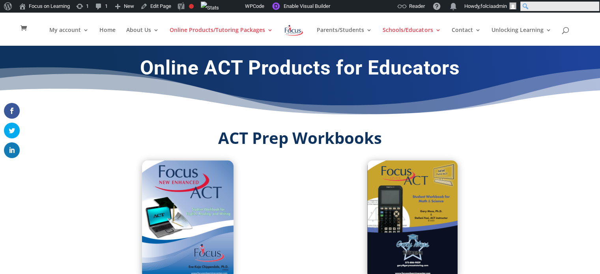  What do you see at coordinates (466, 36) in the screenshot?
I see `a: Contact` at bounding box center [466, 36].